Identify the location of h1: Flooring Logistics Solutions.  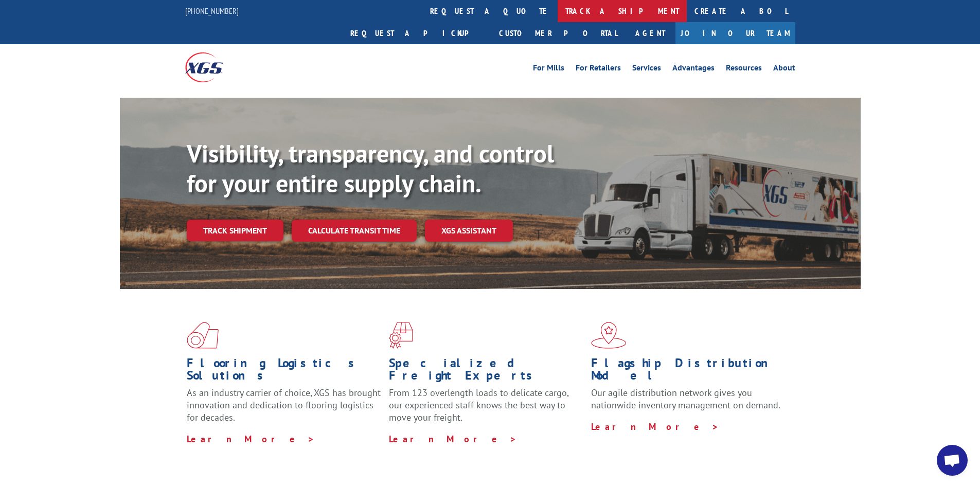
(284, 372).